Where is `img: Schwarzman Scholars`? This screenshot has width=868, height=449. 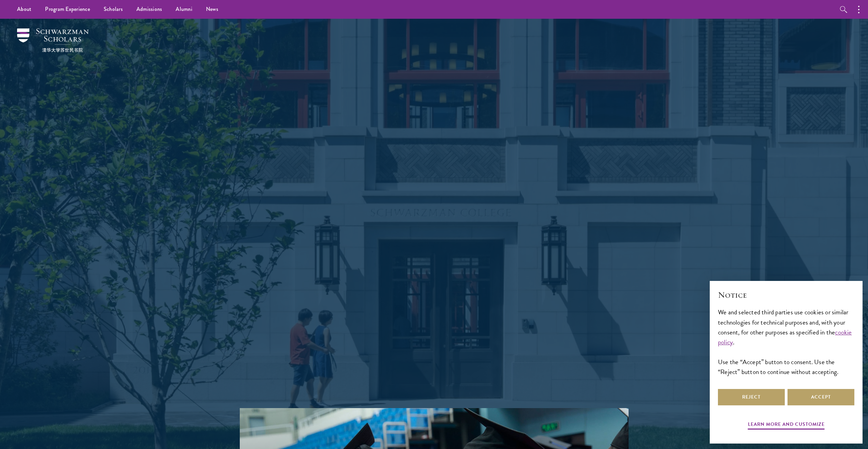 img: Schwarzman Scholars is located at coordinates (53, 40).